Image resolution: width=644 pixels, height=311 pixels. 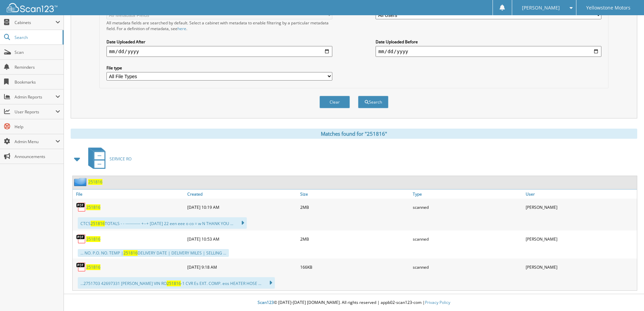 What do you see at coordinates (35, 112) in the screenshot?
I see `span: User Reports` at bounding box center [35, 112].